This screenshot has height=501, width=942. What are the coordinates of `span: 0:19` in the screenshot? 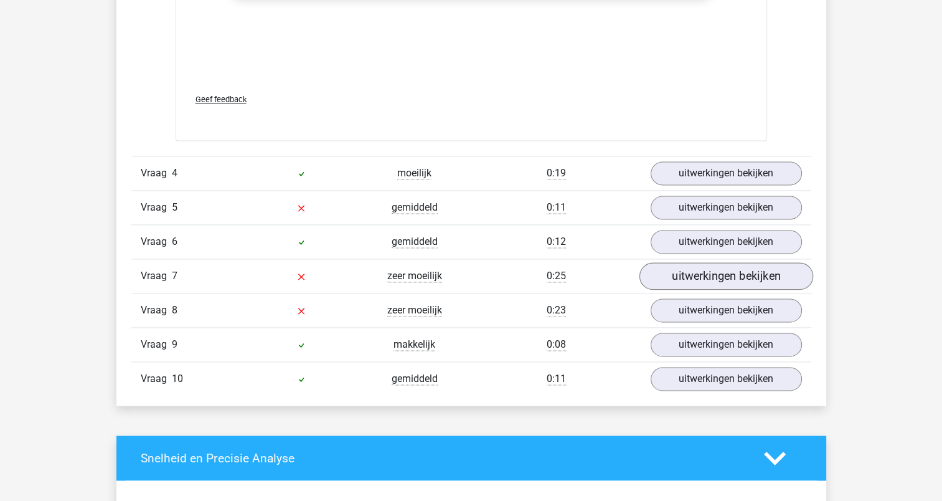 It's located at (556, 173).